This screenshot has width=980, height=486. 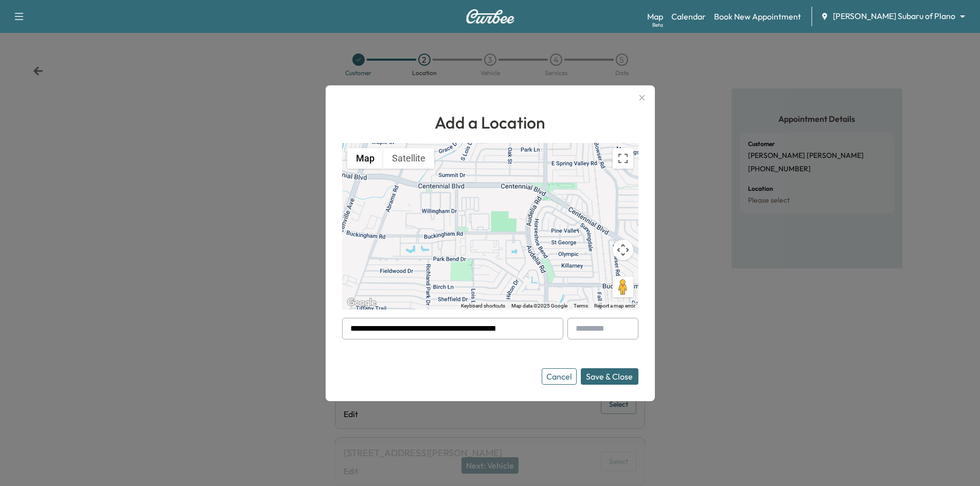 What do you see at coordinates (610, 376) in the screenshot?
I see `button: Save & Close` at bounding box center [610, 376].